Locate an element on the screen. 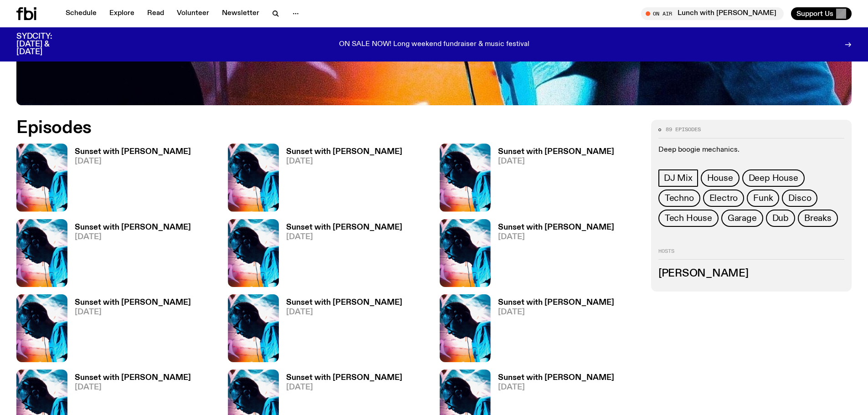  span: Dub is located at coordinates (780, 218).